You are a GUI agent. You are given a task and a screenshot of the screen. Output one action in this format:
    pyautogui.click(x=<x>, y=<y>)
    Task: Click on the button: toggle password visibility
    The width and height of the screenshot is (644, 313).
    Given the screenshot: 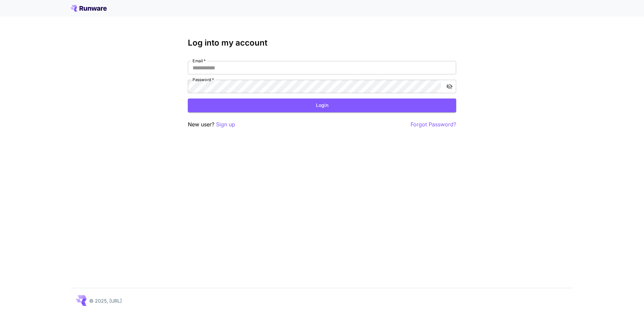 What is the action you would take?
    pyautogui.click(x=450, y=87)
    